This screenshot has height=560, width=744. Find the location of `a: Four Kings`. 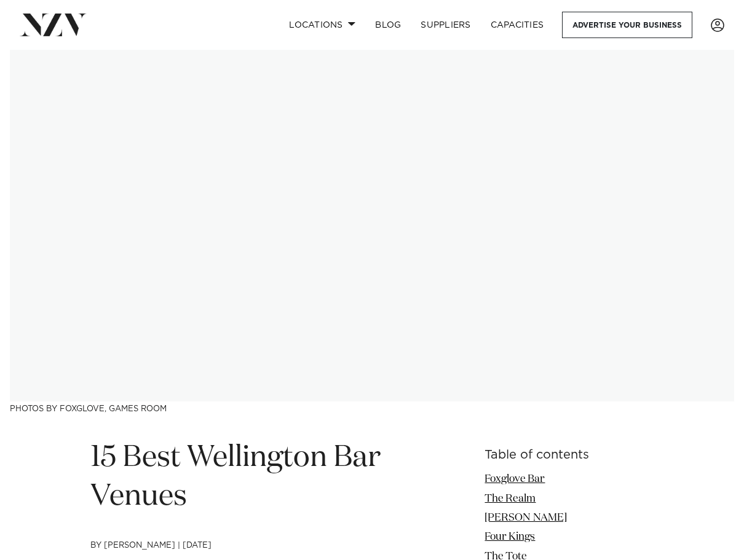

a: Four Kings is located at coordinates (509, 536).